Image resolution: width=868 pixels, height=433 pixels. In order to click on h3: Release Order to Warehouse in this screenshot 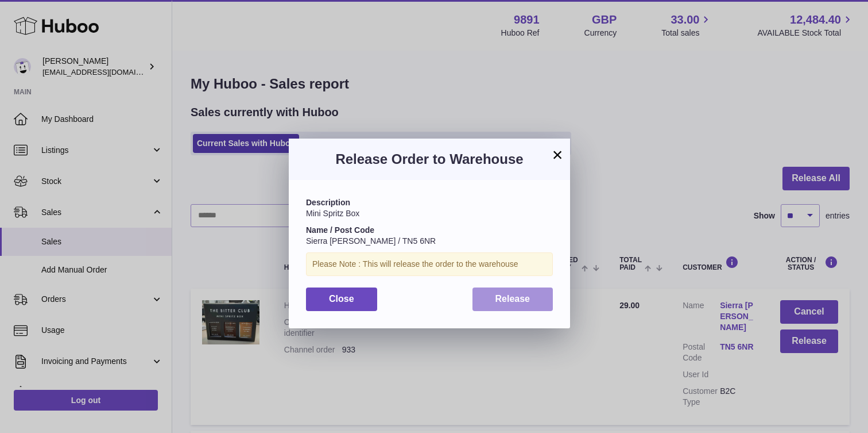, I will do `click(430, 160)`.